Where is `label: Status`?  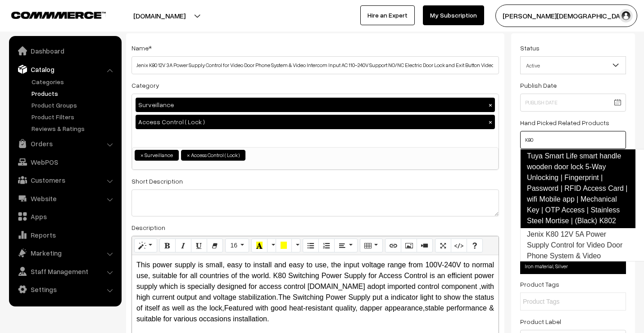
label: Status is located at coordinates (530, 48).